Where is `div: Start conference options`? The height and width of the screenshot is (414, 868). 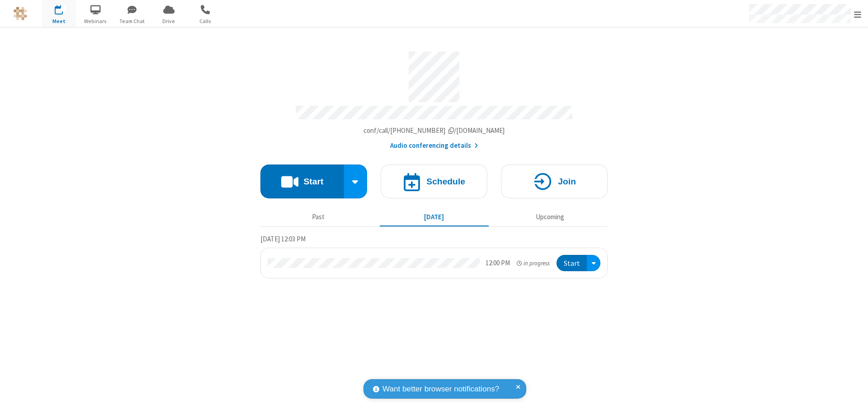 div: Start conference options is located at coordinates (356, 181).